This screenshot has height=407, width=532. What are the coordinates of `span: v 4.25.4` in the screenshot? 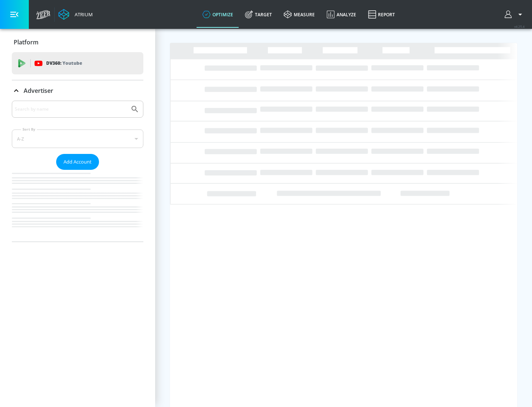 It's located at (519, 26).